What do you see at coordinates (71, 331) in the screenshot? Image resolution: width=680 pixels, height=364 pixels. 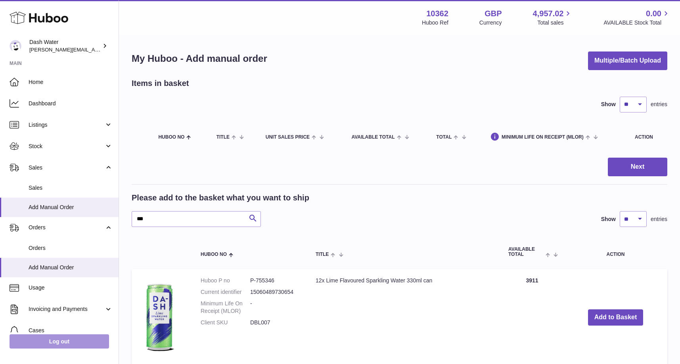 I see `span: Cases` at bounding box center [71, 331].